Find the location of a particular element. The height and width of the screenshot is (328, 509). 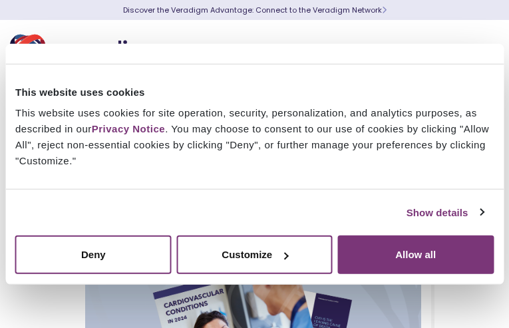

button: Toggle Navigation Menu is located at coordinates (479, 52).